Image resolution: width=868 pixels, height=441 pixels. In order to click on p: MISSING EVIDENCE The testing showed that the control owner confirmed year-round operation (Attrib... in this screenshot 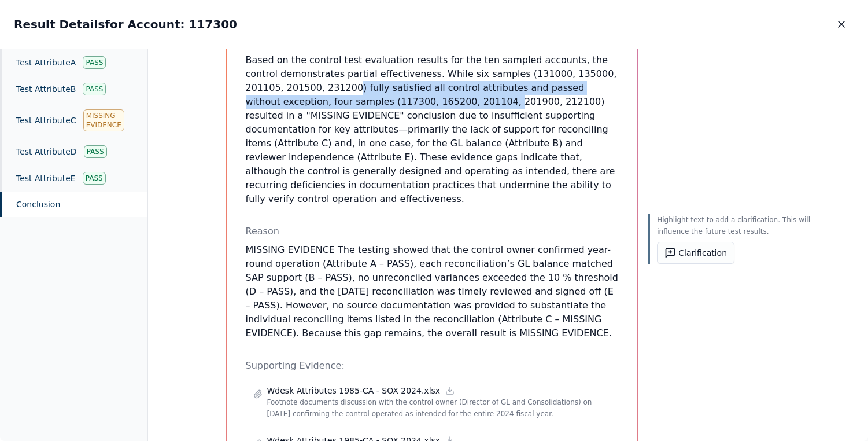, I will do `click(432, 291)`.